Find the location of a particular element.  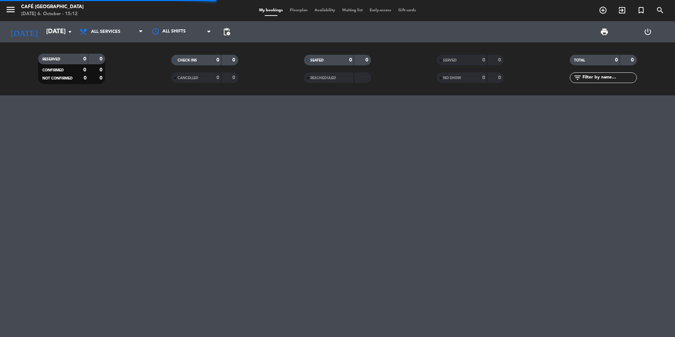

span: Availability is located at coordinates (325, 10).